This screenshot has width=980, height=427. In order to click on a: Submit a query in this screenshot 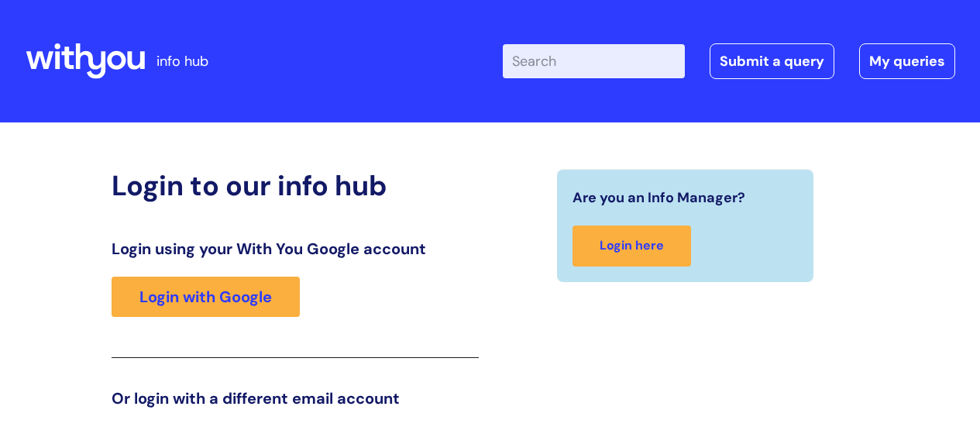, I will do `click(772, 61)`.